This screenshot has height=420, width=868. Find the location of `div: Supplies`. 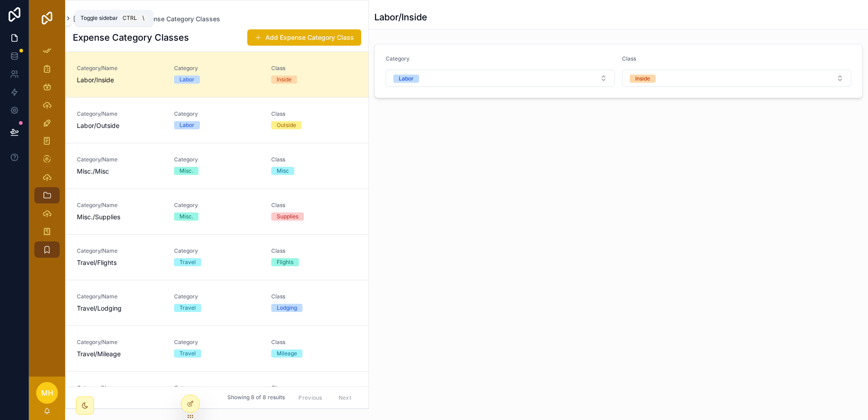

div: Supplies is located at coordinates (287, 217).